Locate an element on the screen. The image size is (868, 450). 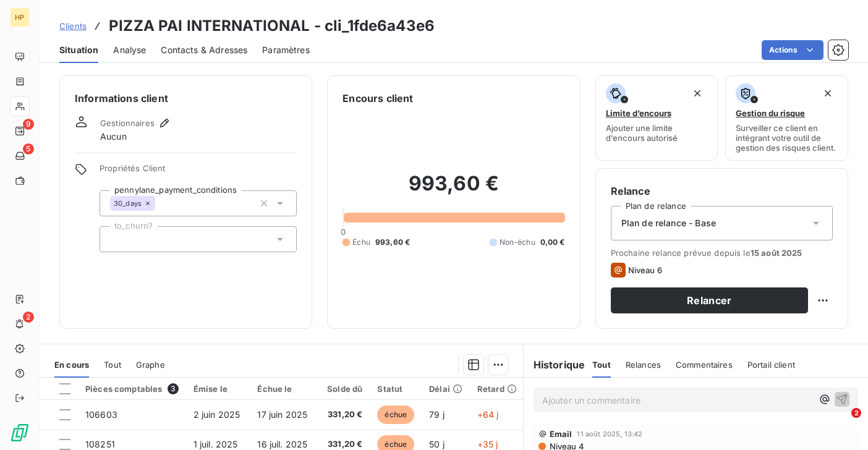
button: Limite d’encoursAjouter une limite d’encours autorisé is located at coordinates (656, 118).